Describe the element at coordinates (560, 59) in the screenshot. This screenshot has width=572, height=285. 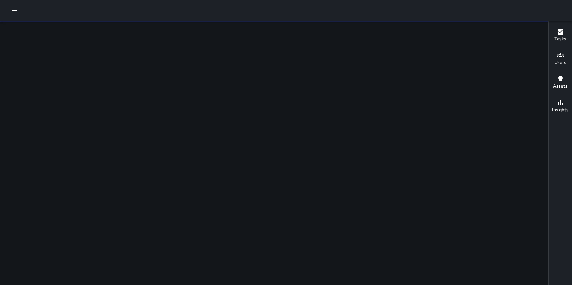
I see `button: Users` at that location.